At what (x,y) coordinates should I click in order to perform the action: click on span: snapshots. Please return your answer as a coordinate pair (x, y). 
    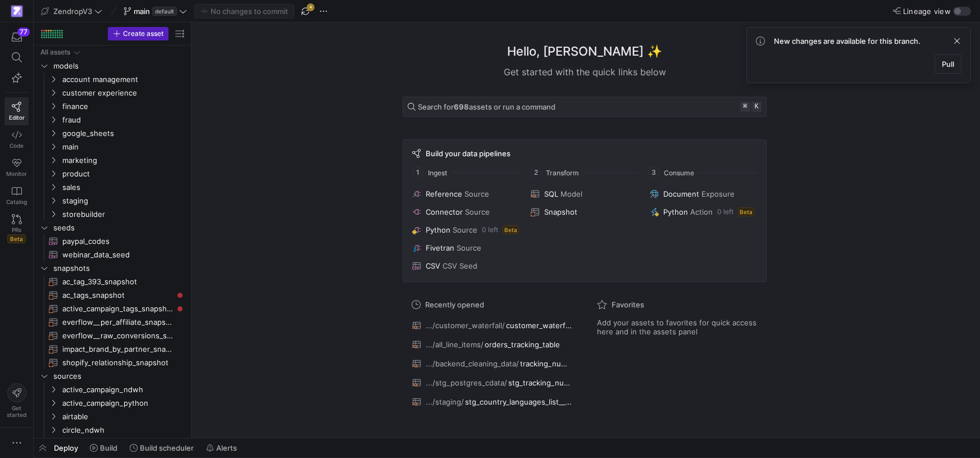
    Looking at the image, I should click on (119, 268).